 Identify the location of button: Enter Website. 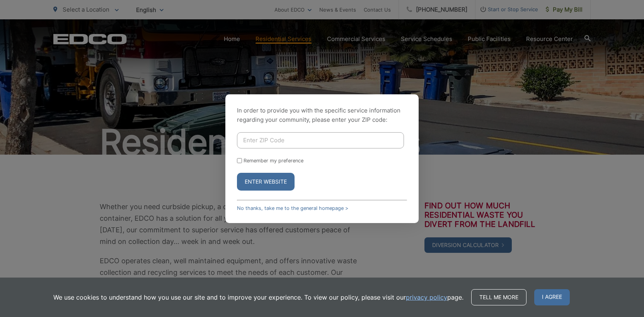
(265, 181).